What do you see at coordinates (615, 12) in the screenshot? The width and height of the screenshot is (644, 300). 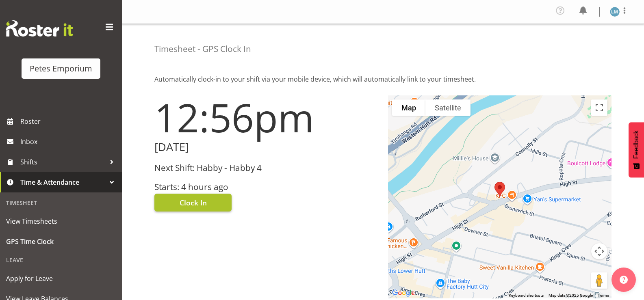 I see `img: lianne-morete5410.jpg` at bounding box center [615, 12].